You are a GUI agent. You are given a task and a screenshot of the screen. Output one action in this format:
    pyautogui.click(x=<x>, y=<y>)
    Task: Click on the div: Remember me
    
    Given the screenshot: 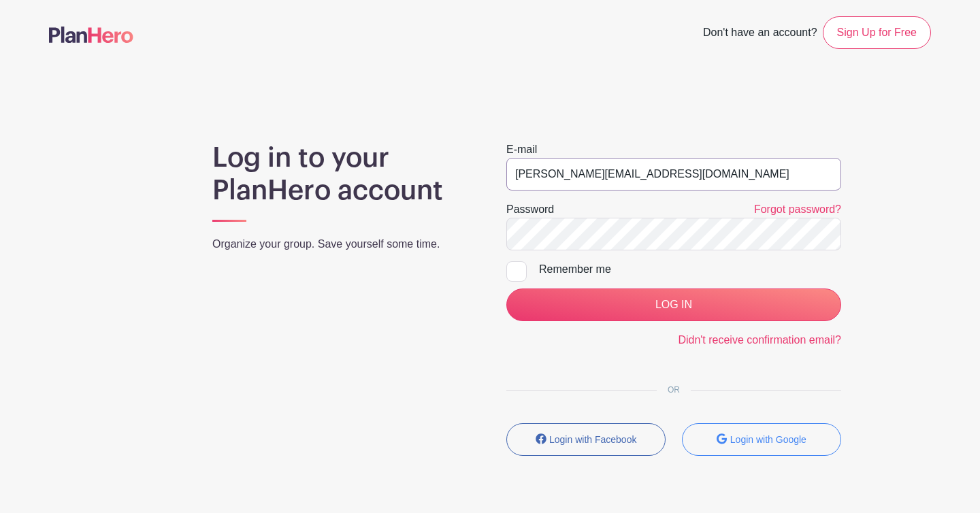 What is the action you would take?
    pyautogui.click(x=690, y=269)
    